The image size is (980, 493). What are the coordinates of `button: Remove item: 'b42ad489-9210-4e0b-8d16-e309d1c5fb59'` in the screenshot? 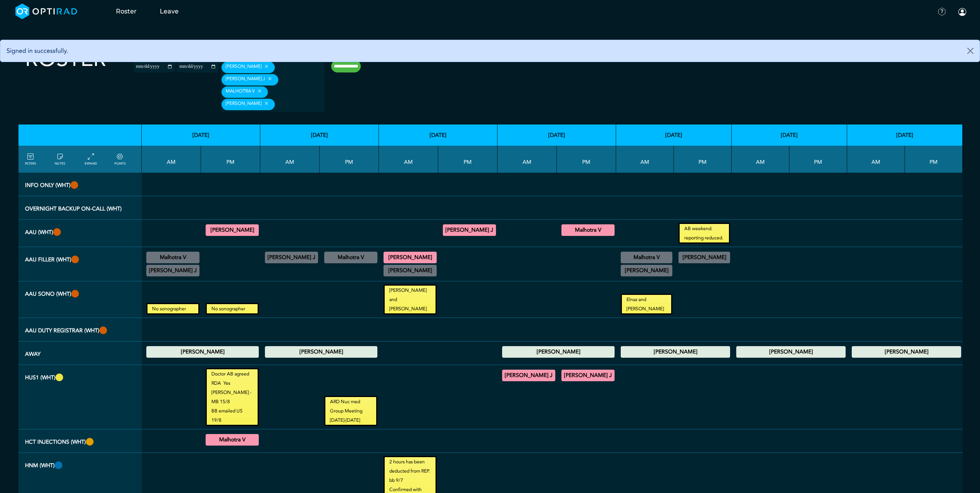 It's located at (266, 66).